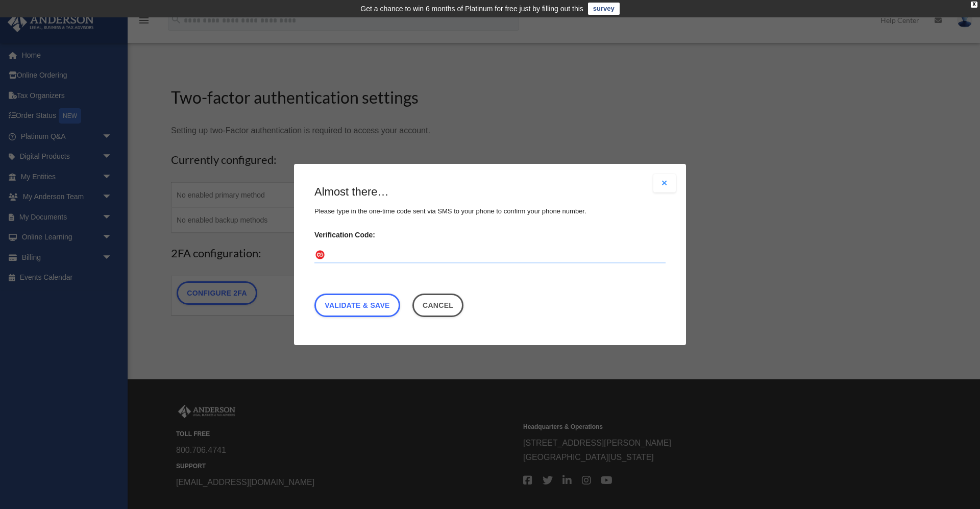 The width and height of the screenshot is (980, 509). I want to click on button: Close modal, so click(664, 183).